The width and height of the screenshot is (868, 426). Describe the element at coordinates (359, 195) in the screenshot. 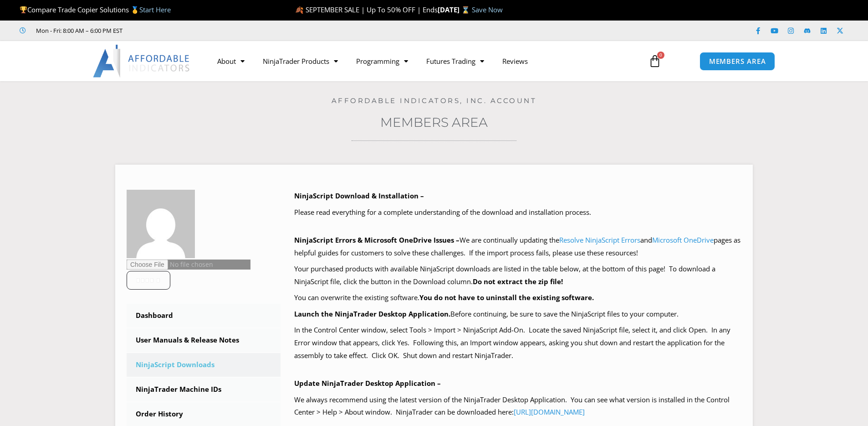

I see `b: NinjaScript Download & Installation –` at that location.